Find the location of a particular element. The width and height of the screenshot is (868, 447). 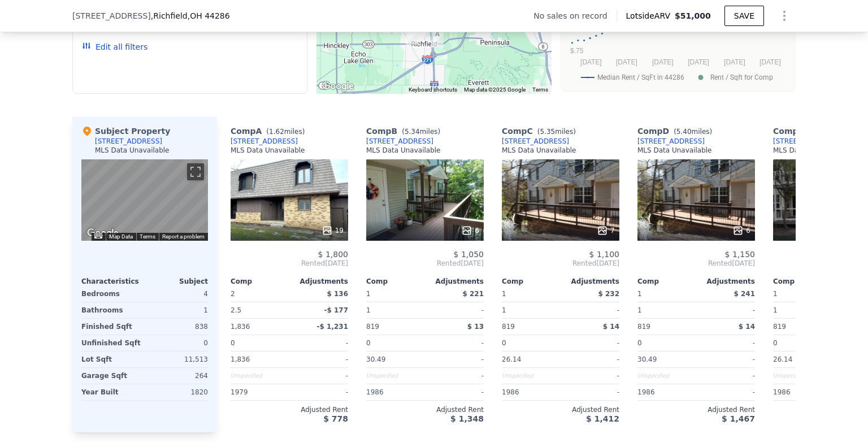

span: 1.62 is located at coordinates (276, 132).